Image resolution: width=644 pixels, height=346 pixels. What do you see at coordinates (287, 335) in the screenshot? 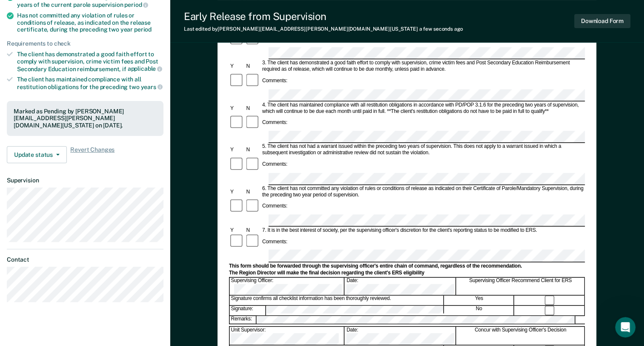
I see `div: Unit Supervisor:` at bounding box center [287, 335].